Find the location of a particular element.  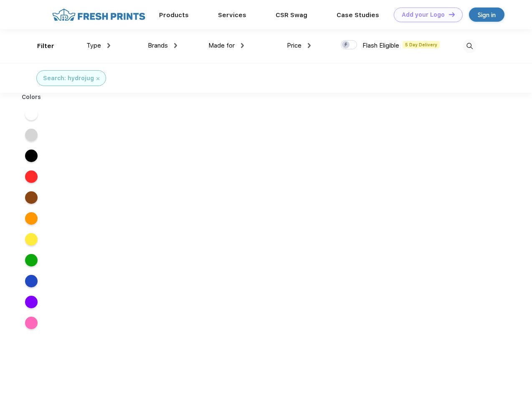

span: 5 Day Delivery is located at coordinates (420, 44).